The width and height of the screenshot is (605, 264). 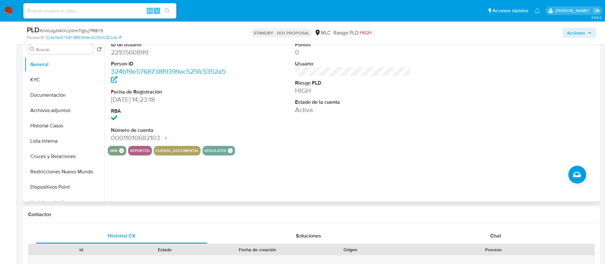 What do you see at coordinates (353, 83) in the screenshot?
I see `dt: Riesgo PLD` at bounding box center [353, 83].